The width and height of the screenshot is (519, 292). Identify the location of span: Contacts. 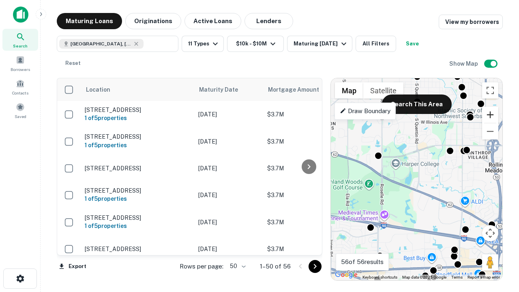
(20, 93).